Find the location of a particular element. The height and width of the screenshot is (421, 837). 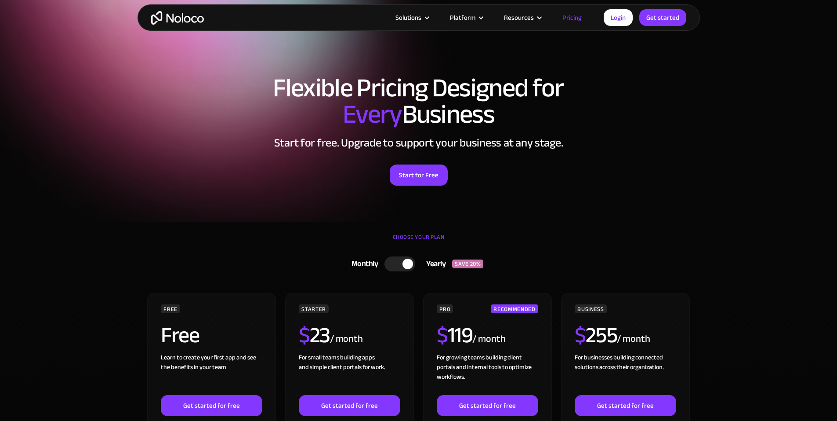

span: Every is located at coordinates (372, 114).